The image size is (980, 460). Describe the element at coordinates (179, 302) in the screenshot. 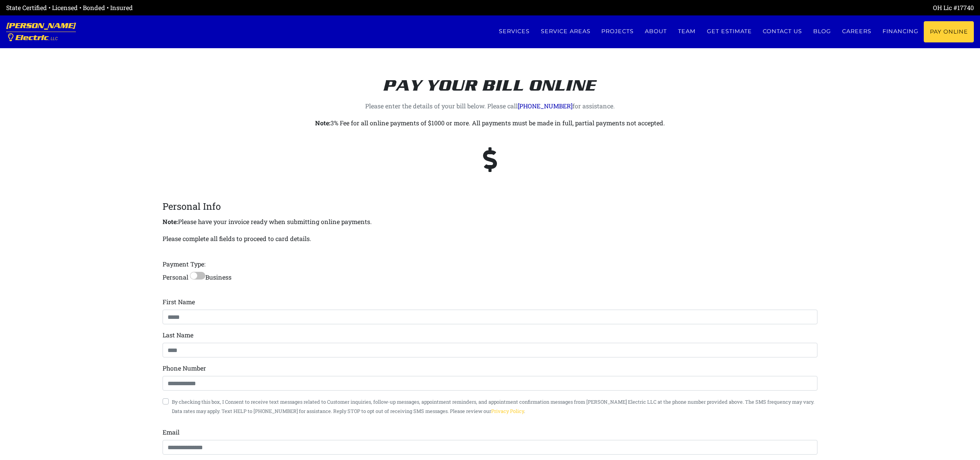

I see `label: First Name` at that location.